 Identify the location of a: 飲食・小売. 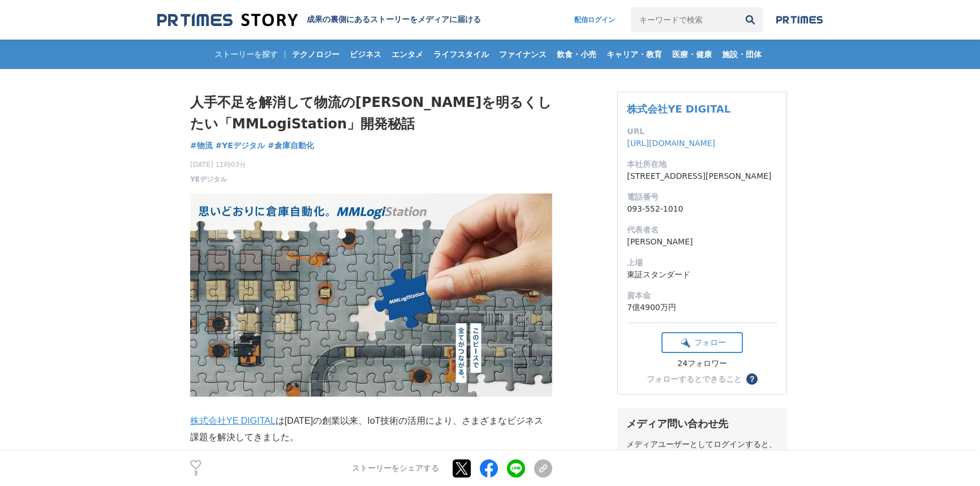
(577, 54).